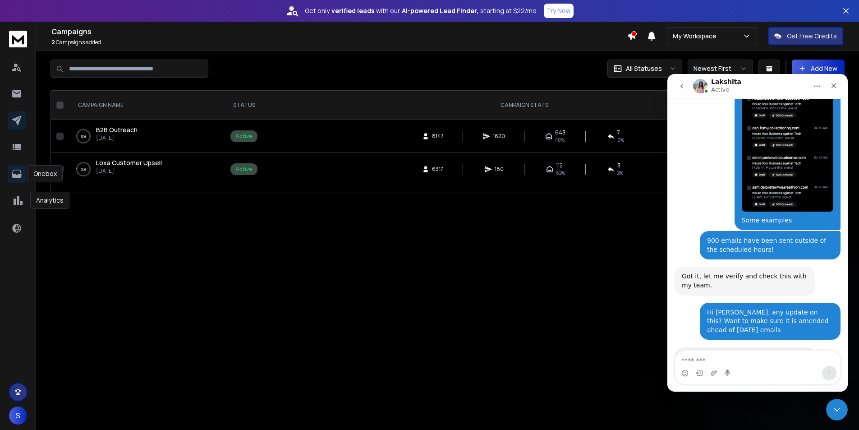 This screenshot has height=430, width=859. What do you see at coordinates (103, 171) in the screenshot?
I see `div: 900 emails have been sent outside of the scheduled hours!` at bounding box center [103, 171].